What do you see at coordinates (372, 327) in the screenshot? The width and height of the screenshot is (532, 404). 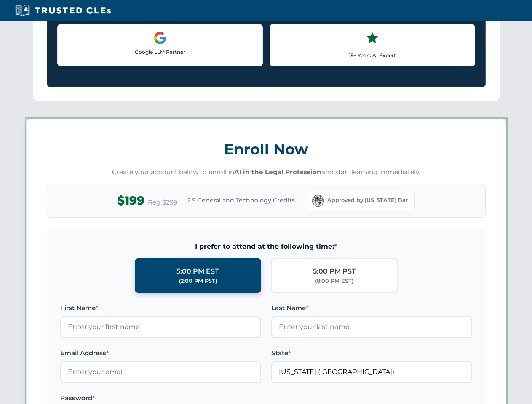 I see `input: Enter your last name` at bounding box center [372, 327].